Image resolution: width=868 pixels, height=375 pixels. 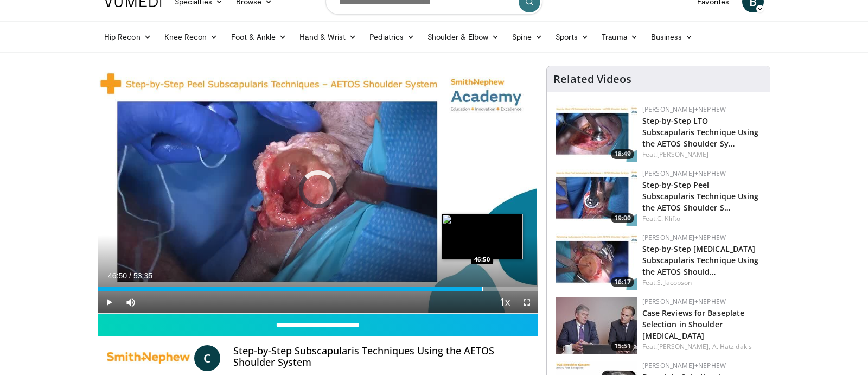 I want to click on span: 19:00, so click(x=622, y=219).